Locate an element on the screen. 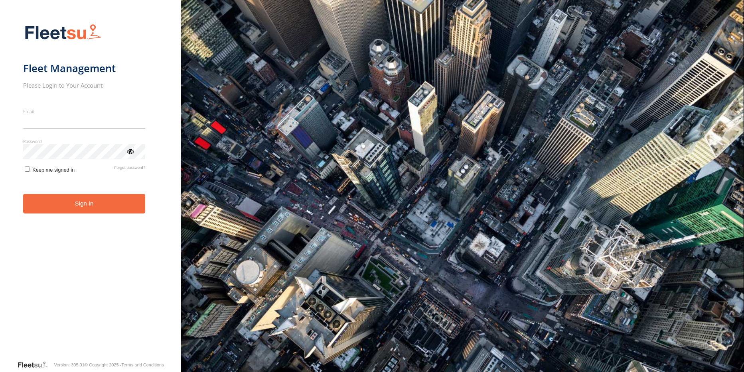  span: Keep me signed in is located at coordinates (53, 170).